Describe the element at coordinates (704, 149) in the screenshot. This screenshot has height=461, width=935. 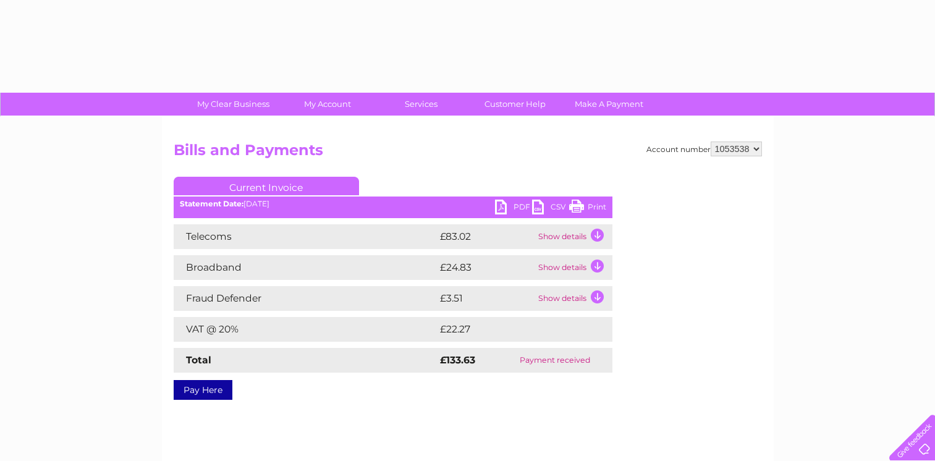
I see `div: Account number` at that location.